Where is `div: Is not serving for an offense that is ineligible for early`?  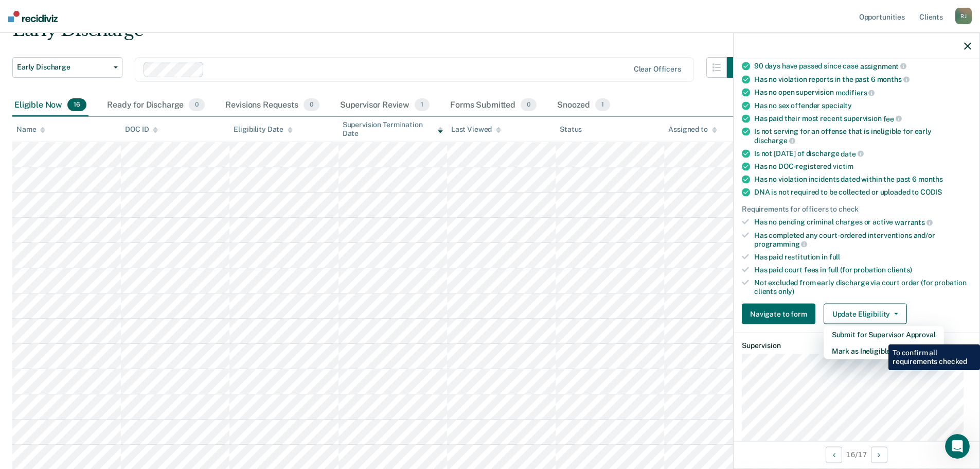 div: Is not serving for an offense that is ineligible for early is located at coordinates (863, 136).